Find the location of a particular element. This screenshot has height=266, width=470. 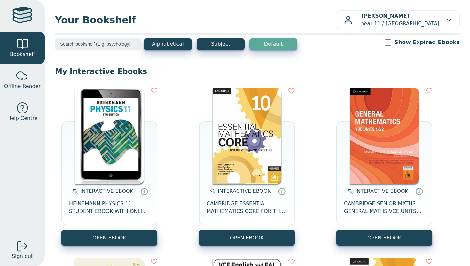

input: Search bookshelf (E.g: psychology) is located at coordinates (98, 44).